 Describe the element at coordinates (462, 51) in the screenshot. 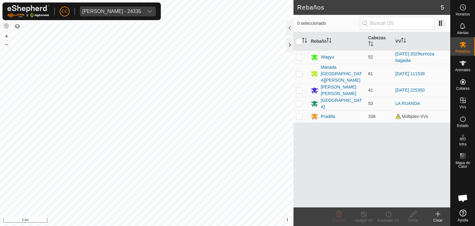

I see `span: Rebaños` at that location.